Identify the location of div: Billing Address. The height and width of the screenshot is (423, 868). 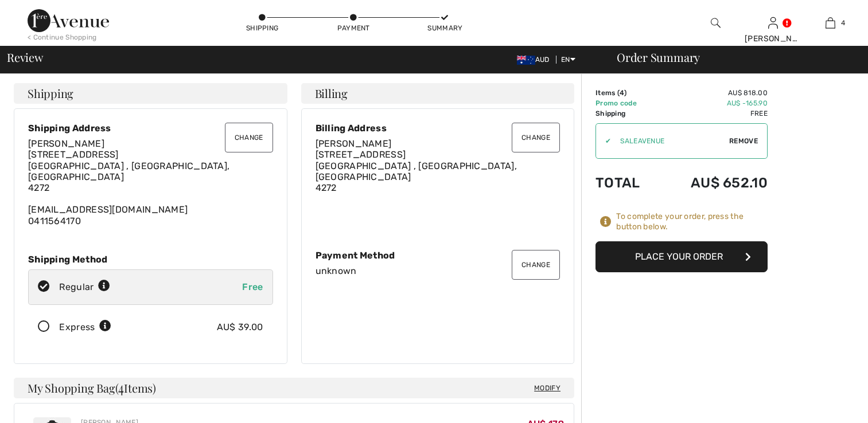
(438, 128).